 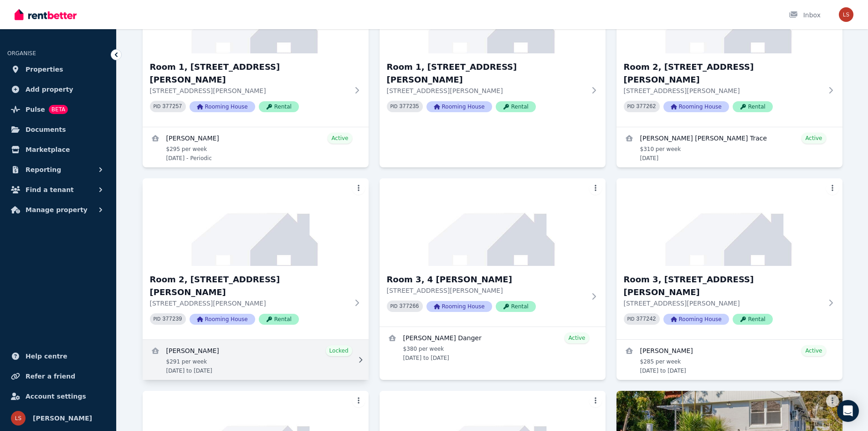 I want to click on span: Reporting, so click(x=43, y=170).